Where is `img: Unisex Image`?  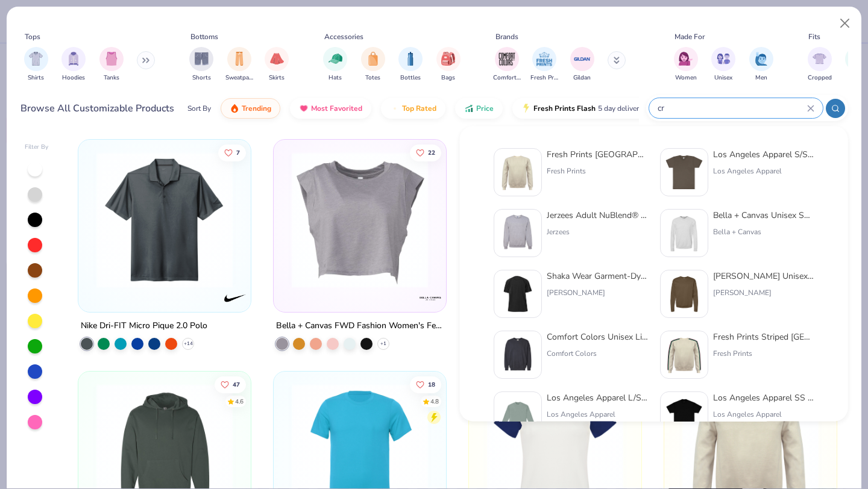 img: Unisex Image is located at coordinates (723, 58).